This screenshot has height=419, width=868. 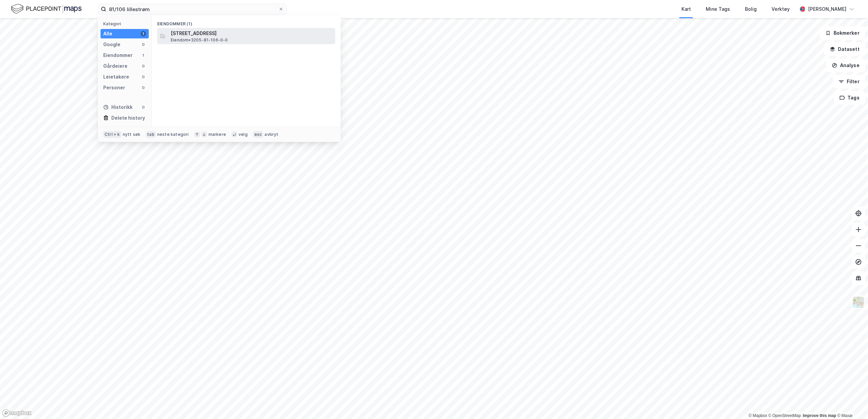 I want to click on div: markere, so click(x=217, y=135).